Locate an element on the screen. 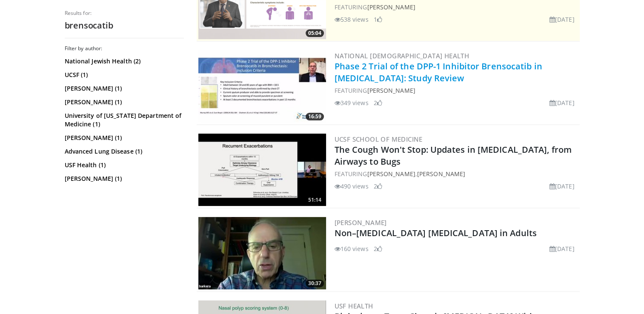 The height and width of the screenshot is (314, 644). a: 16:59 is located at coordinates (262, 86).